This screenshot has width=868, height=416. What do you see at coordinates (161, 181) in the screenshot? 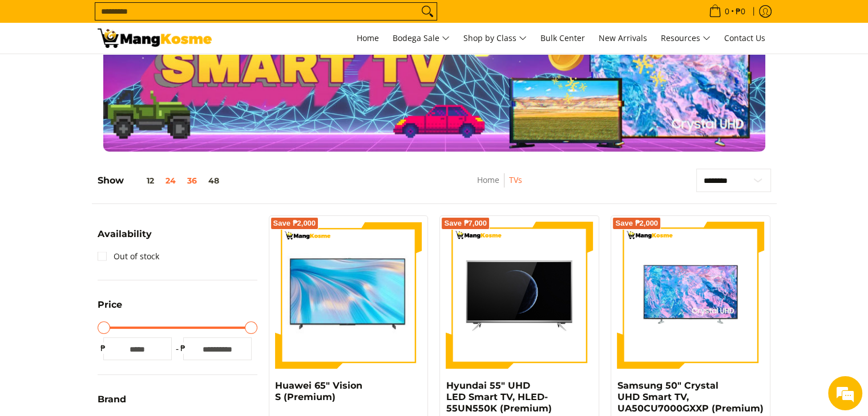
I see `h5: Show` at bounding box center [161, 181].